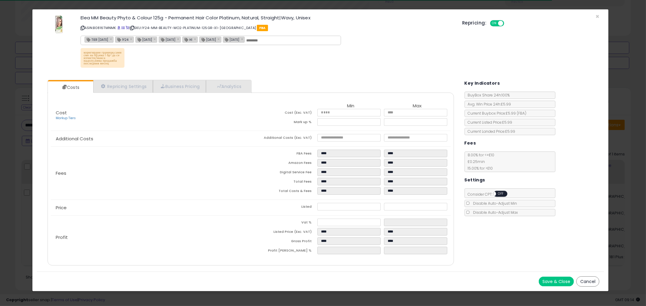 The width and height of the screenshot is (646, 306). What do you see at coordinates (493, 203) in the screenshot?
I see `span: Disable Auto-Adjust Min` at bounding box center [493, 203].